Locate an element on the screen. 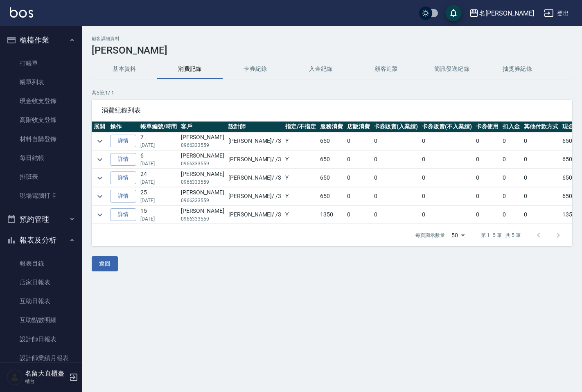 The width and height of the screenshot is (582, 392). th: 操作 is located at coordinates (123, 127).